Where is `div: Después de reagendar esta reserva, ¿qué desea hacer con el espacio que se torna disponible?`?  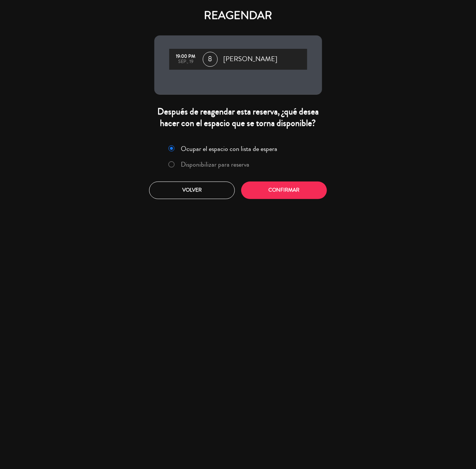 div: Después de reagendar esta reserva, ¿qué desea hacer con el espacio que se torna disponible? is located at coordinates (238, 118).